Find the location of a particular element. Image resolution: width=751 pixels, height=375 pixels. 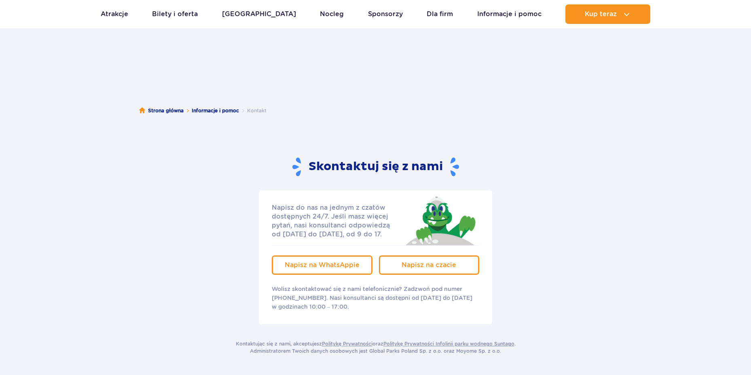

a: Dla firm is located at coordinates (439, 14).